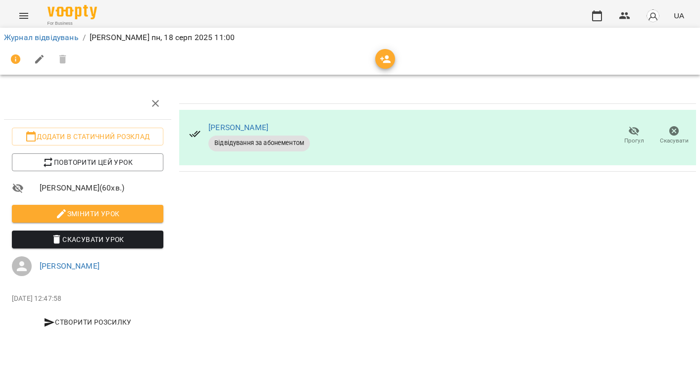 The height and width of the screenshot is (380, 700). Describe the element at coordinates (88, 137) in the screenshot. I see `span: Додати в статичний розклад` at that location.